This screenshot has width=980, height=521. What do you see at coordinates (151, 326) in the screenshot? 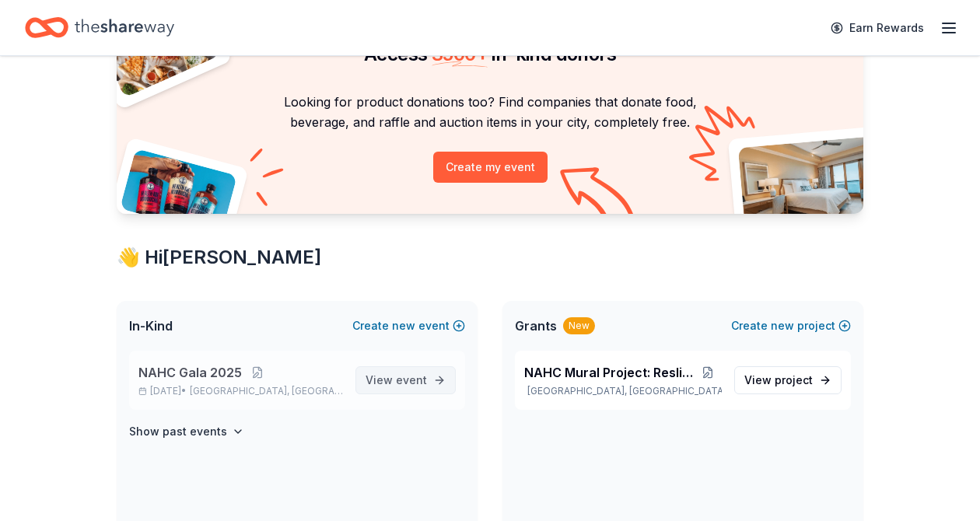
I see `span: In-Kind` at bounding box center [151, 326].